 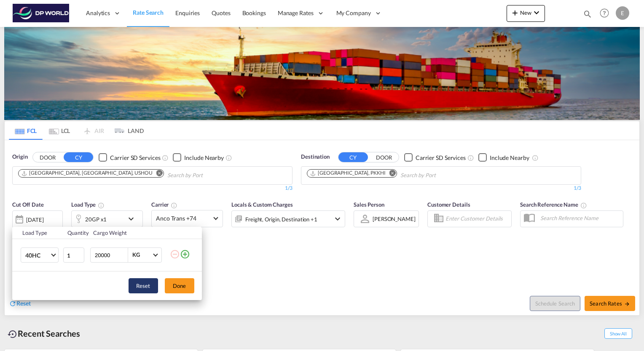 I want to click on button: Reset, so click(x=143, y=286).